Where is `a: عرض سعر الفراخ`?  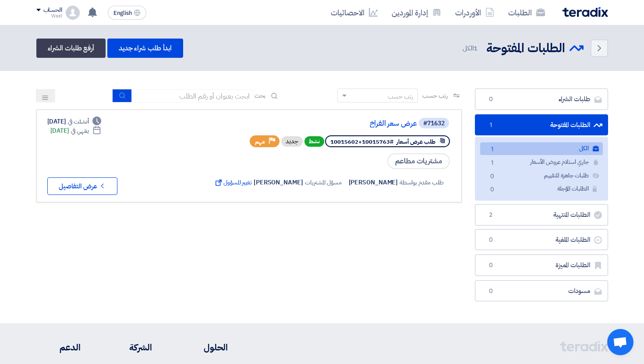 a: عرض سعر الفراخ is located at coordinates (330, 124).